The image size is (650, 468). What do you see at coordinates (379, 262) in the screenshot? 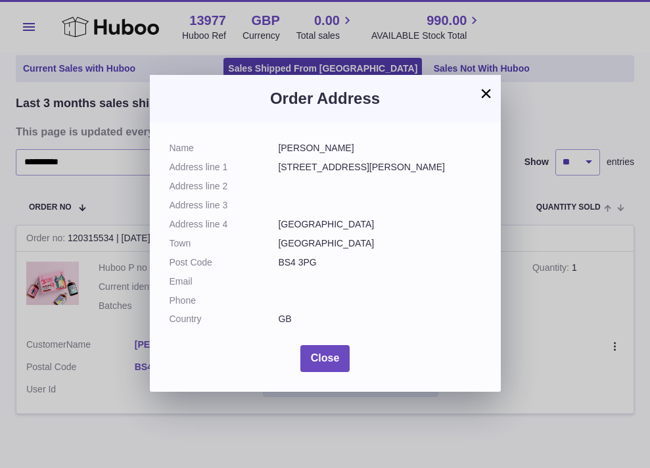
I see `dd: BS4 3PG` at bounding box center [379, 262].